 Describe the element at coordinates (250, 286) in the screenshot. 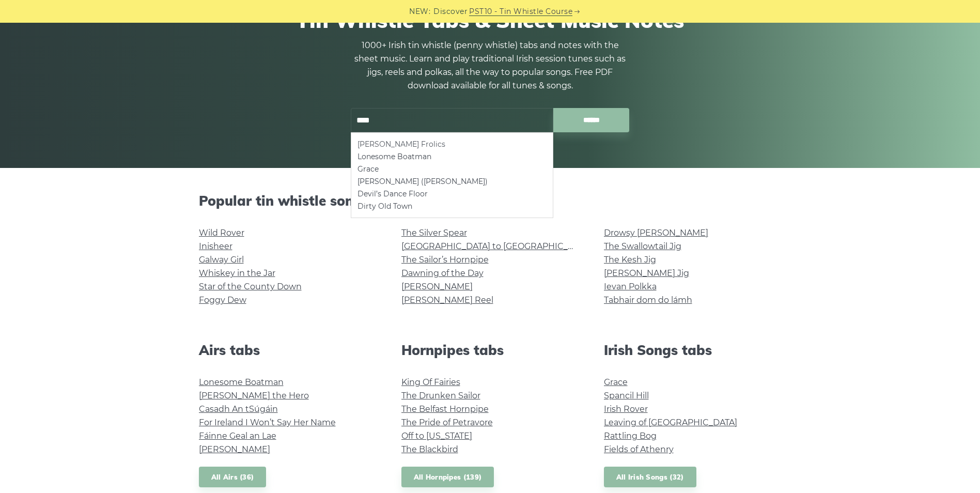

I see `a: Star of the County Down` at that location.